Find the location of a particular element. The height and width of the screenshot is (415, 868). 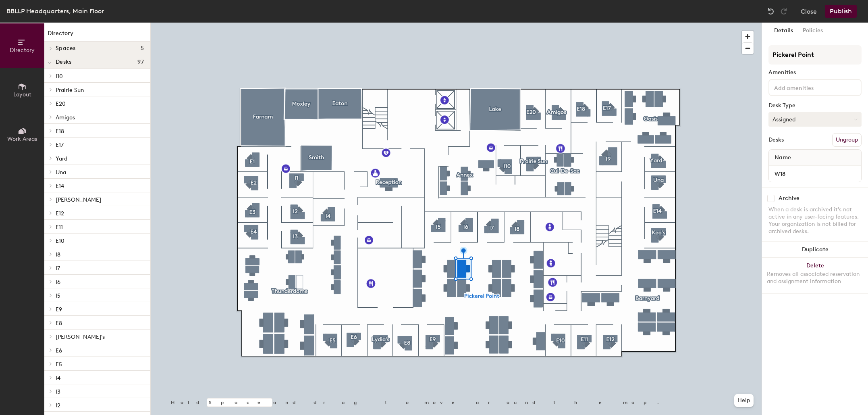

span: E11 is located at coordinates (59, 227).